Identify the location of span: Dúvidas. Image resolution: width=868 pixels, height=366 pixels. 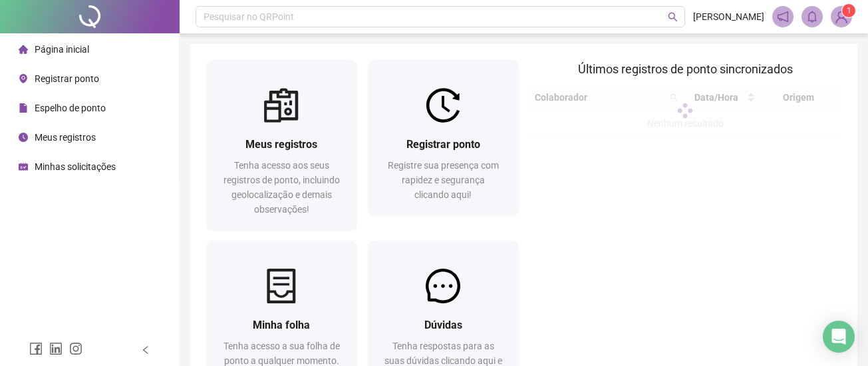
(443, 324).